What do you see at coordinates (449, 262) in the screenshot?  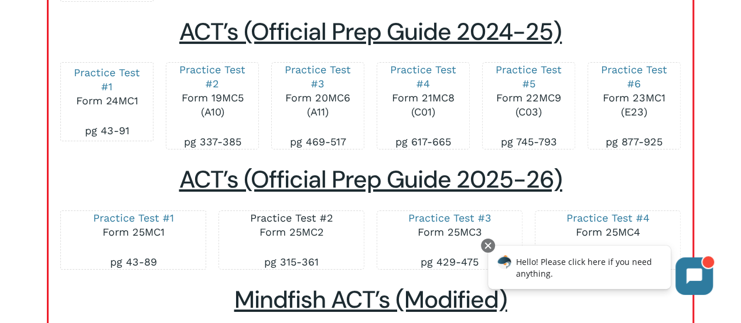 I see `p: pg 429-475` at bounding box center [449, 262].